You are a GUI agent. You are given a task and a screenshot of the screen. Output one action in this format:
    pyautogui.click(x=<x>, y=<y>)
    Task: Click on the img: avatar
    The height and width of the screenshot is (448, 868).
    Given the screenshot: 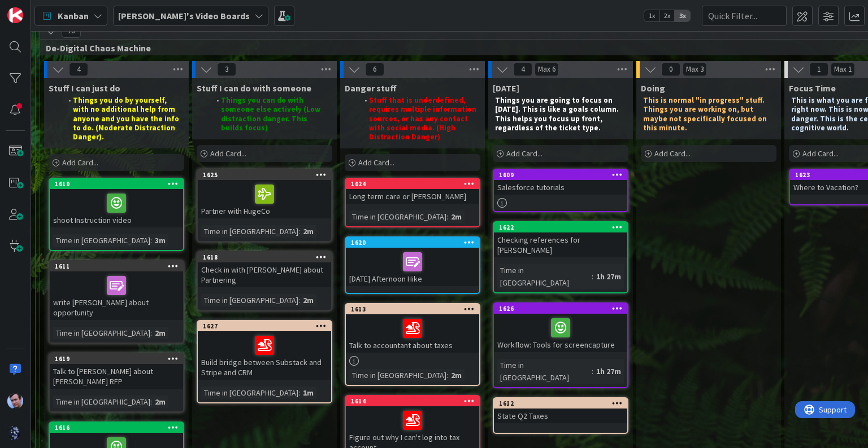 What is the action you would take?
    pyautogui.click(x=15, y=433)
    